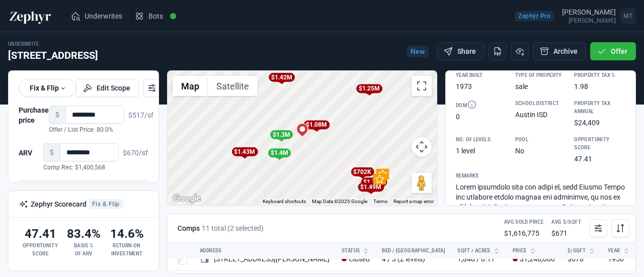 The image size is (644, 277). Describe the element at coordinates (479, 259) in the screenshot. I see `td: 1,840 / 0.17` at that location.